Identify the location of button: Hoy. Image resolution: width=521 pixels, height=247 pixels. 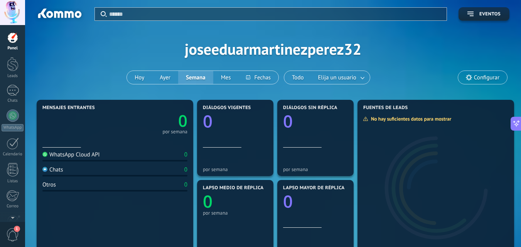
(139, 78).